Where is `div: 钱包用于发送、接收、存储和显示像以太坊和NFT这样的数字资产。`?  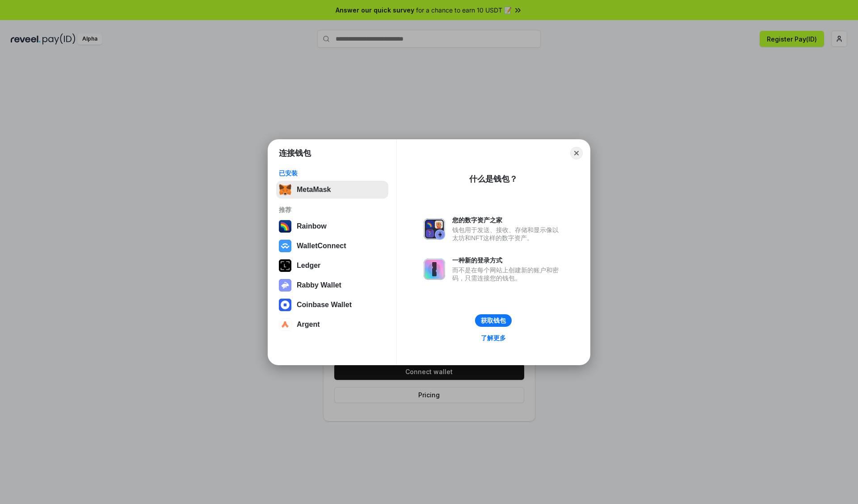
div: 钱包用于发送、接收、存储和显示像以太坊和NFT这样的数字资产。 is located at coordinates (507, 234).